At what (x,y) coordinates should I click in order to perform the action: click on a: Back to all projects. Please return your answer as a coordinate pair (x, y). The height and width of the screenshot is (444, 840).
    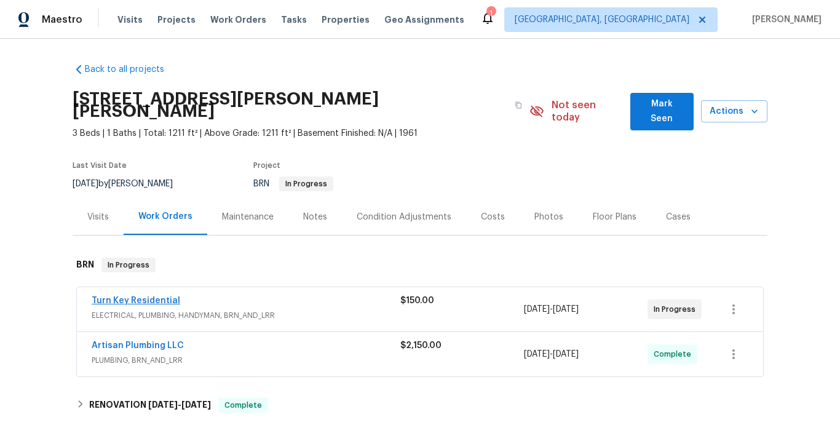
    Looking at the image, I should click on (132, 69).